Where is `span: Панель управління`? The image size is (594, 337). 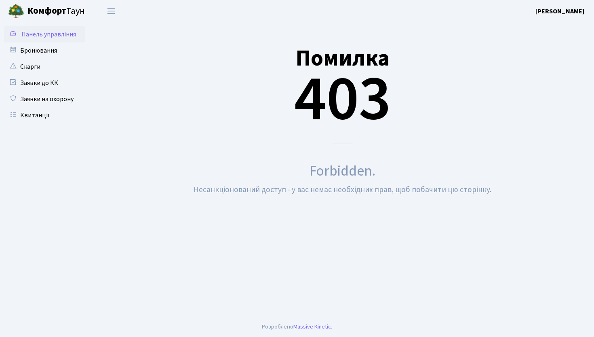
span: Панель управління is located at coordinates (48, 34).